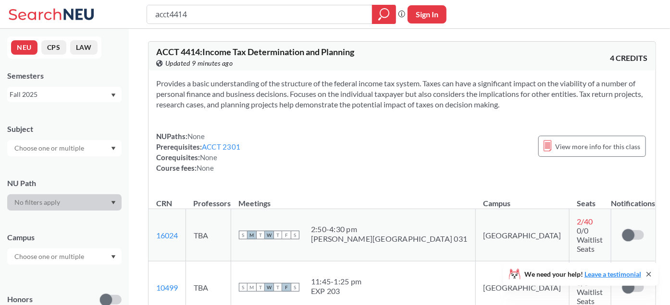 This screenshot has width=670, height=305. What do you see at coordinates (20, 300) in the screenshot?
I see `p: Honors` at bounding box center [20, 300].